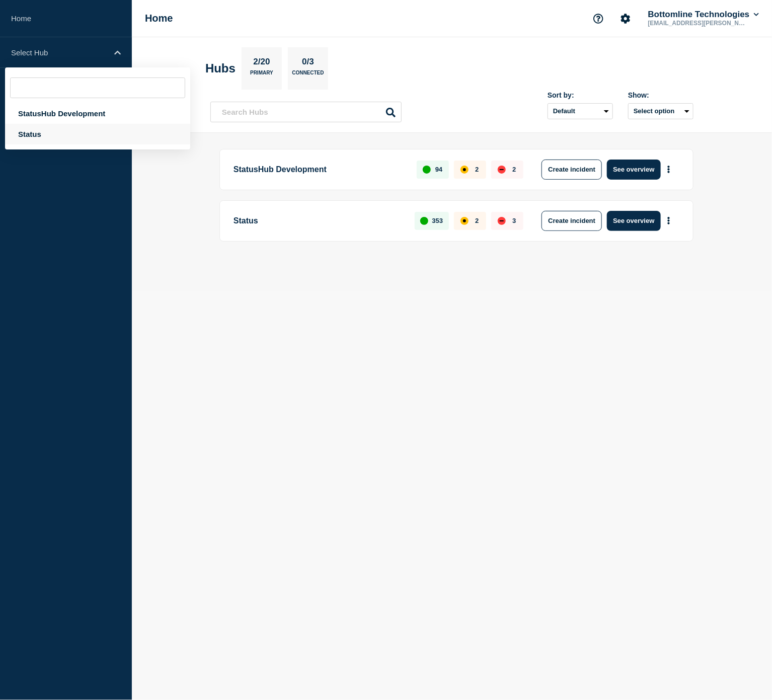 The width and height of the screenshot is (772, 700). Describe the element at coordinates (262, 75) in the screenshot. I see `p: Primary` at that location.